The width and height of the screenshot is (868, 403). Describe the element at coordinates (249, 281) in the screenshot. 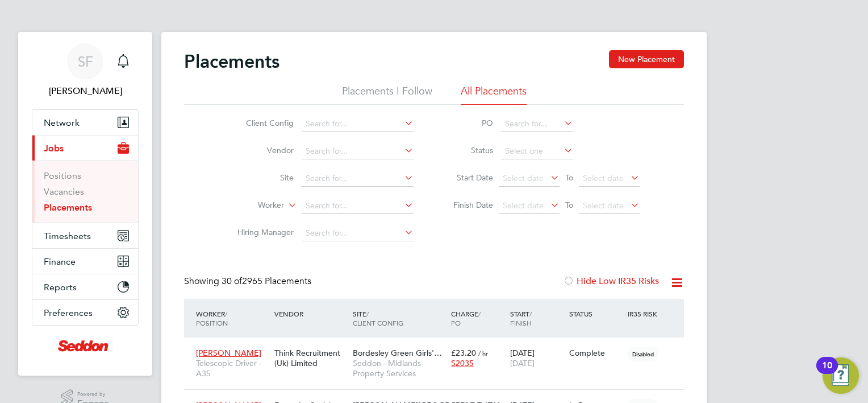

I see `div: Showing` at that location.